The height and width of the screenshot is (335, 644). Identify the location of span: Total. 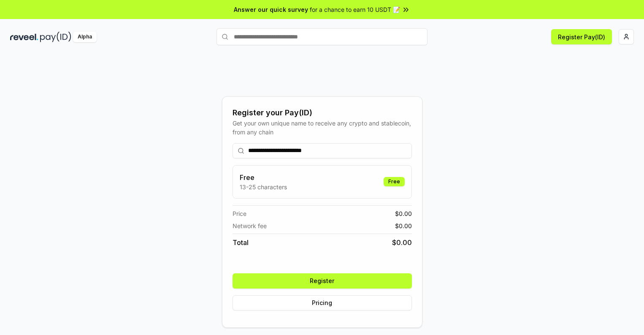
(241, 243).